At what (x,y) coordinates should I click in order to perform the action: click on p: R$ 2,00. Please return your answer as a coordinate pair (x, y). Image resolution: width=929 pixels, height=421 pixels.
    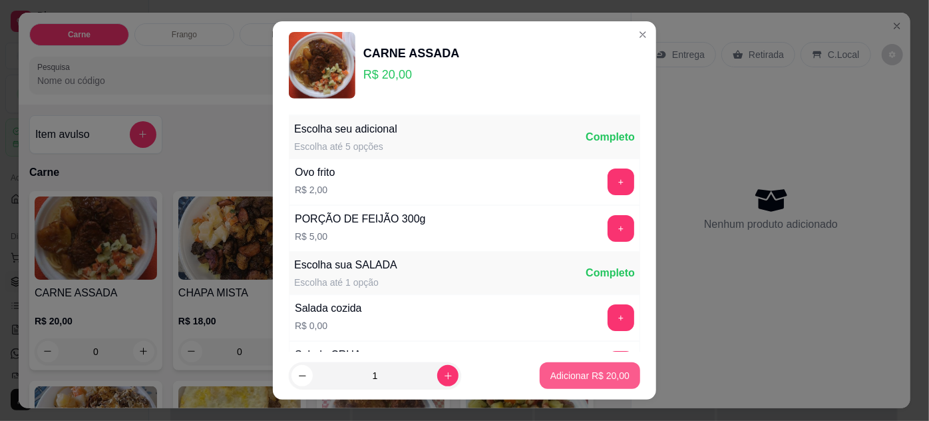
    Looking at the image, I should click on (315, 190).